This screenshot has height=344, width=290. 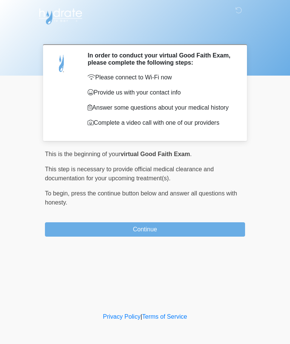 What do you see at coordinates (122, 316) in the screenshot?
I see `a: Privacy Policy` at bounding box center [122, 316].